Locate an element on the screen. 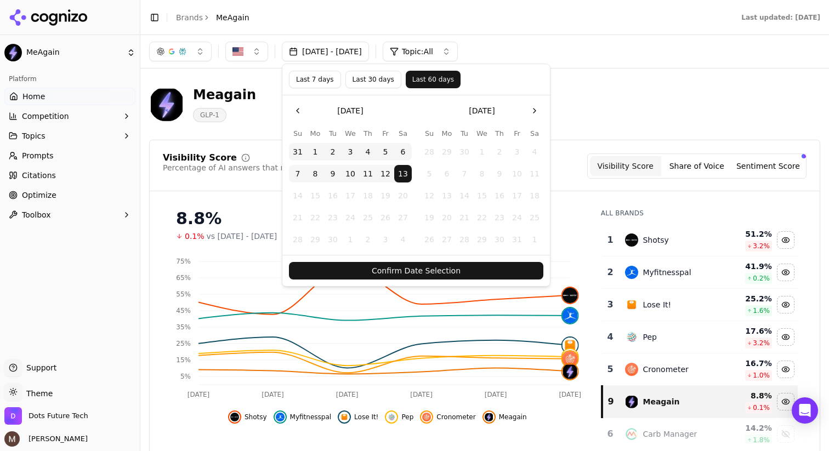  div: 17.6 % is located at coordinates (746, 331).